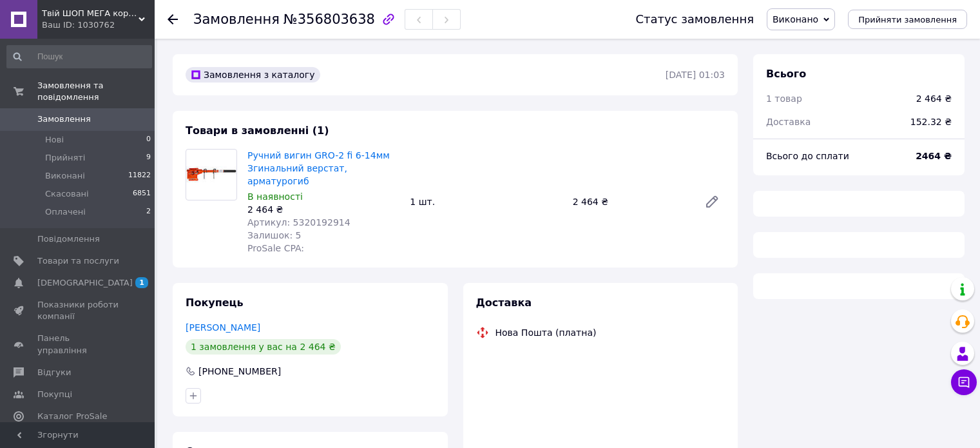  Describe the element at coordinates (330, 19) in the screenshot. I see `span: №356803638` at that location.